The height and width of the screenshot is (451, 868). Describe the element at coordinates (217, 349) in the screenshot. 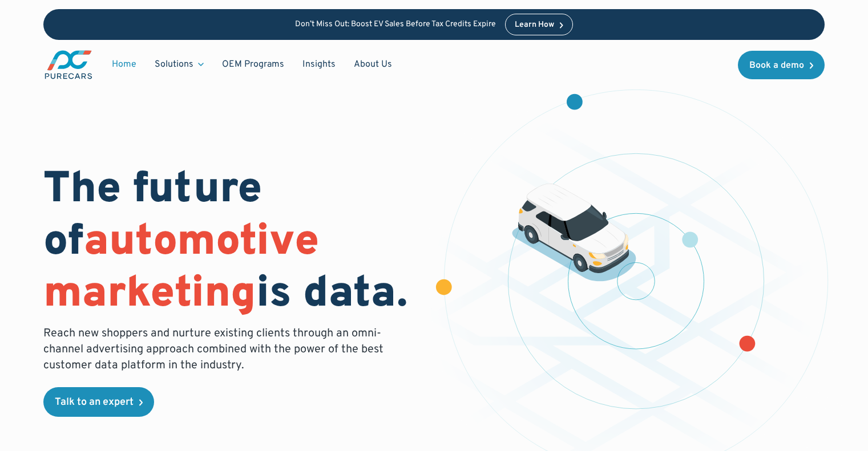

I see `p: Reach new shoppers and nurture existing clients through an omni-channel advertising approach comb...` at that location.